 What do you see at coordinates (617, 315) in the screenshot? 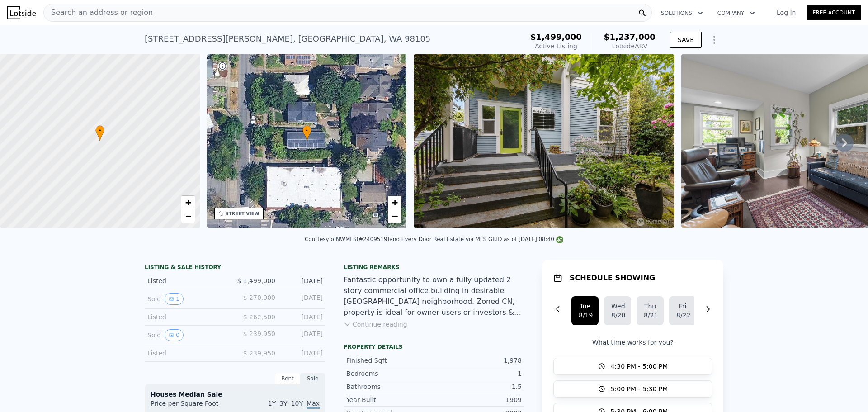
I see `div: 8/20` at bounding box center [617, 315].